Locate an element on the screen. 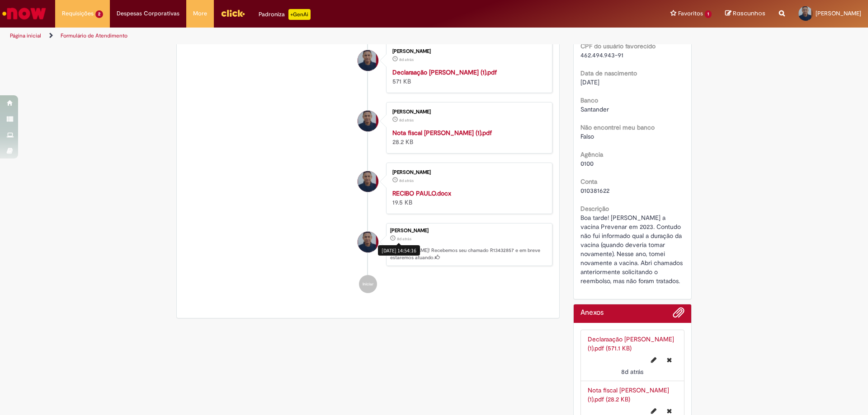  a: Formulário de Atendimento is located at coordinates (94, 36).